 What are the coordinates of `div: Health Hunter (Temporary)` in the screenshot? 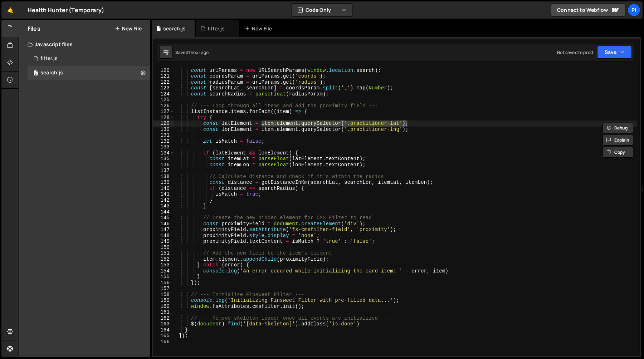 It's located at (66, 10).